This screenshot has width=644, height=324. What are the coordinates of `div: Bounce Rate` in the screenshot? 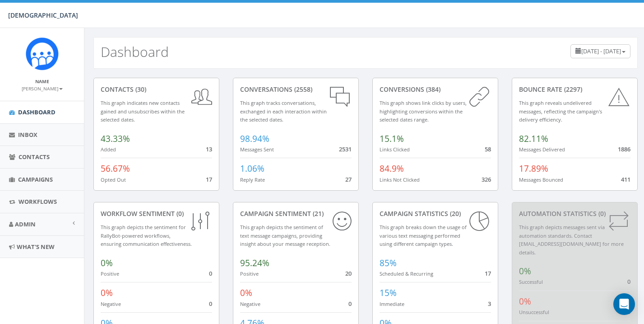 It's located at (574, 89).